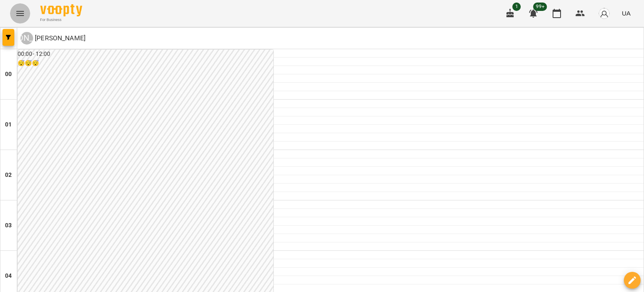 This screenshot has width=644, height=292. What do you see at coordinates (517, 7) in the screenshot?
I see `span: 1` at bounding box center [517, 7].